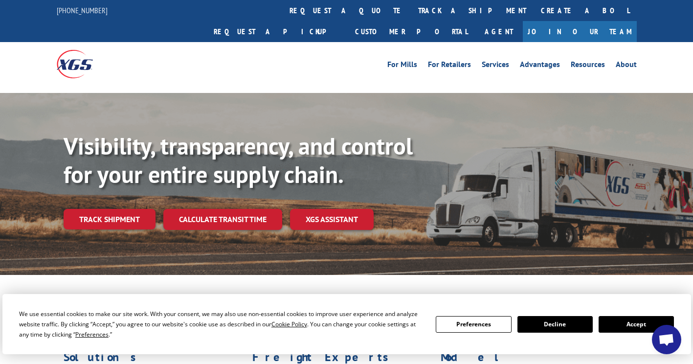 The image size is (693, 364). Describe the element at coordinates (473, 324) in the screenshot. I see `button: Preferences` at that location.